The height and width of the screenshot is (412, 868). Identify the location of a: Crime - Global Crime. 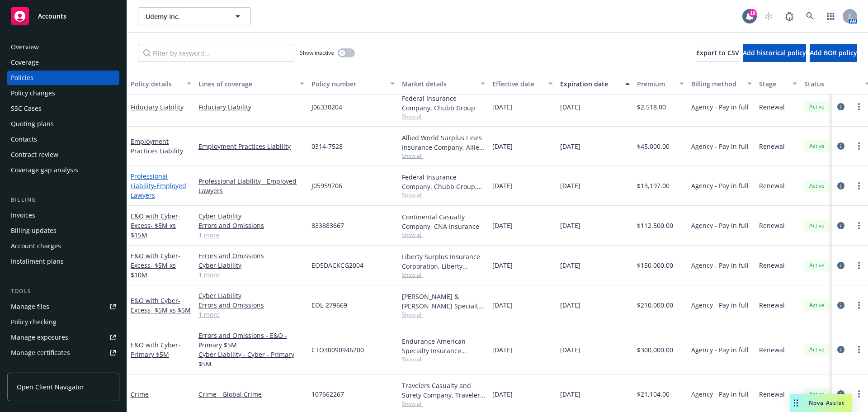
(251, 393).